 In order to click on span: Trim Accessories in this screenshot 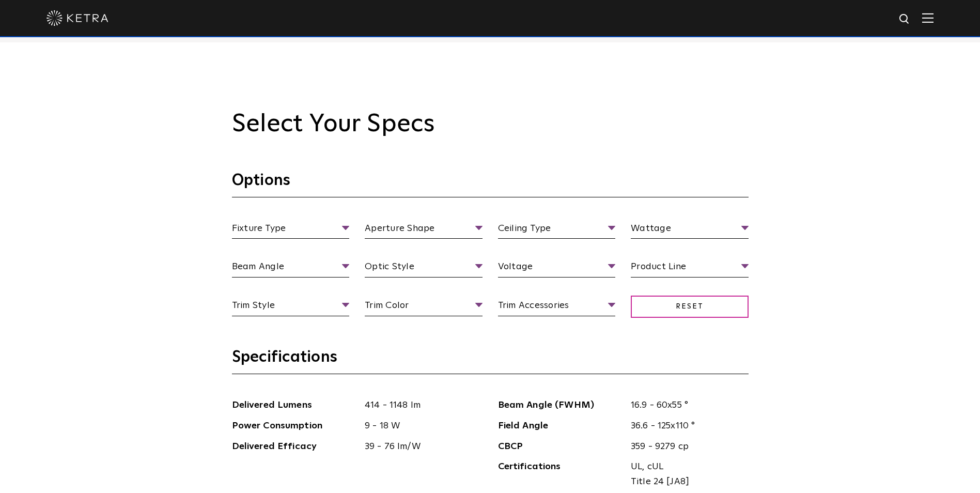, I will do `click(557, 307)`.